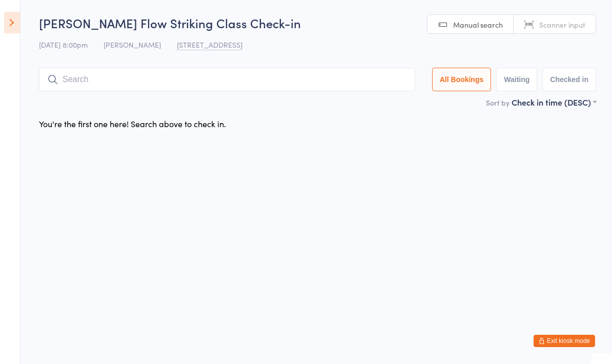 The image size is (612, 364). Describe the element at coordinates (132, 124) in the screenshot. I see `div: You're the first one here! Search above to check in.` at that location.